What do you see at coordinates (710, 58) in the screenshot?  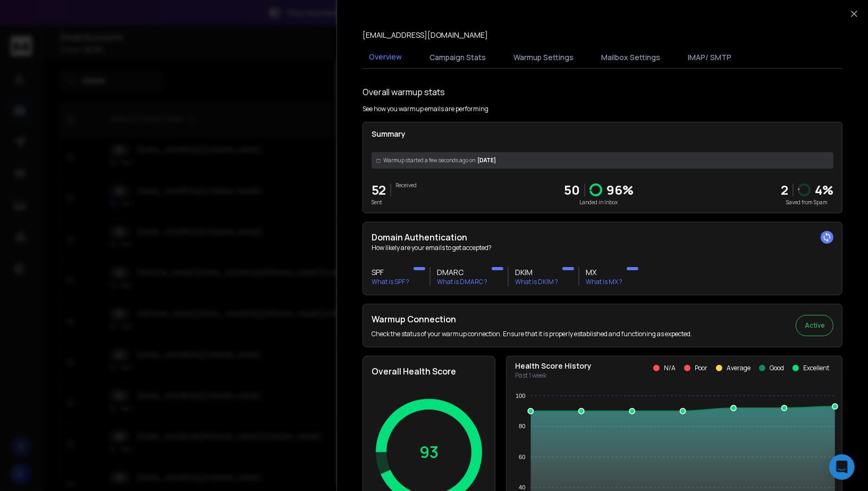 I see `button: IMAP/ SMTP` at bounding box center [710, 58].